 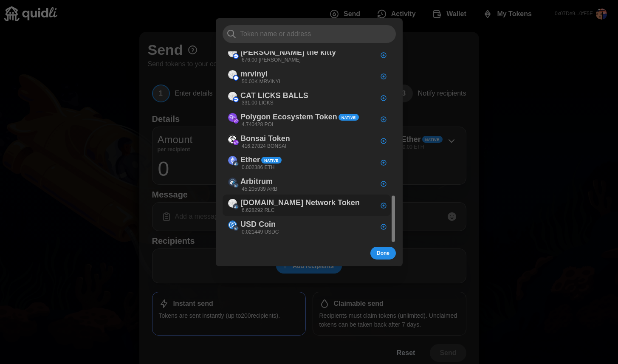 I want to click on img: USD Coin (on Arbitrum), so click(x=233, y=225).